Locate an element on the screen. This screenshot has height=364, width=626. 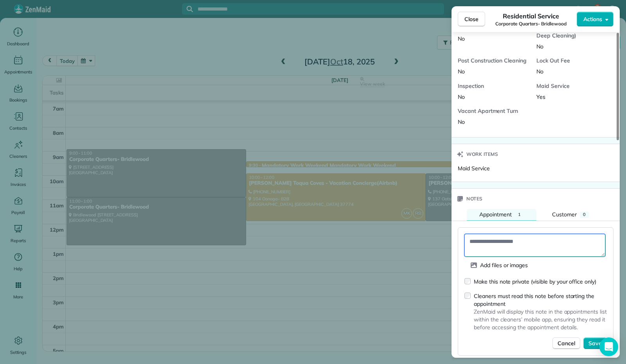
span: Work items is located at coordinates (482, 155).